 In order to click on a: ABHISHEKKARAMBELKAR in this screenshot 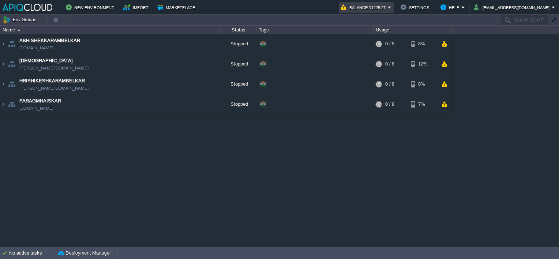, I will do `click(50, 41)`.